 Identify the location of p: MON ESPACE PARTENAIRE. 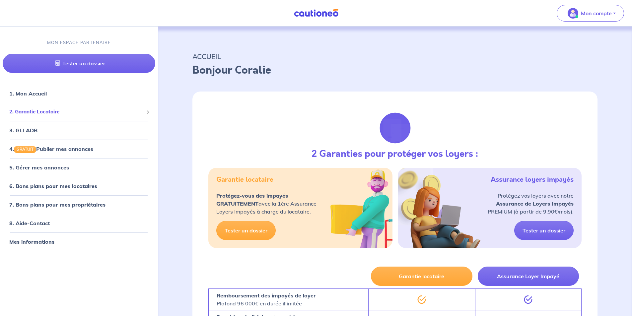
(79, 42).